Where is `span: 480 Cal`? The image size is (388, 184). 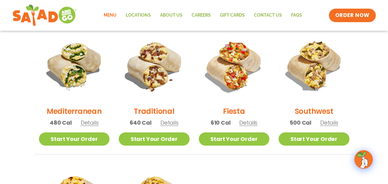
span: 480 Cal is located at coordinates (61, 122).